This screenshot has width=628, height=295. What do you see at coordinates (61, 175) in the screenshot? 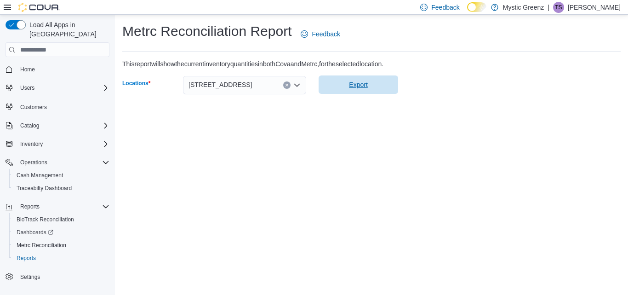
I see `button: Cash Management` at bounding box center [61, 175].